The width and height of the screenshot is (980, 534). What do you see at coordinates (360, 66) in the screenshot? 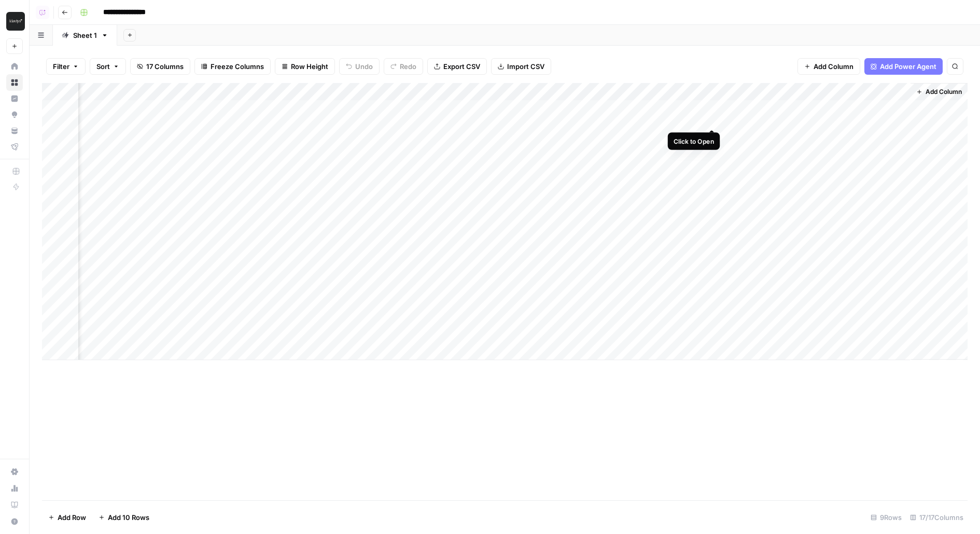
I see `button: Undo` at bounding box center [360, 66].